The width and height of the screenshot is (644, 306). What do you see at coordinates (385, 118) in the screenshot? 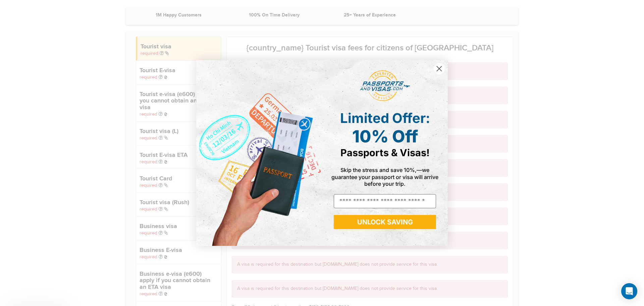
I see `span: Limited Offer:` at bounding box center [385, 118].